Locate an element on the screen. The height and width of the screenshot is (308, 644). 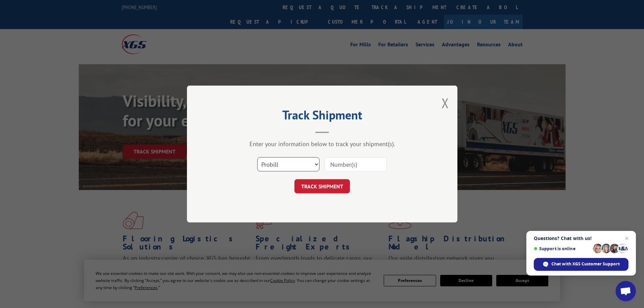
div: Open chat is located at coordinates (626, 291).